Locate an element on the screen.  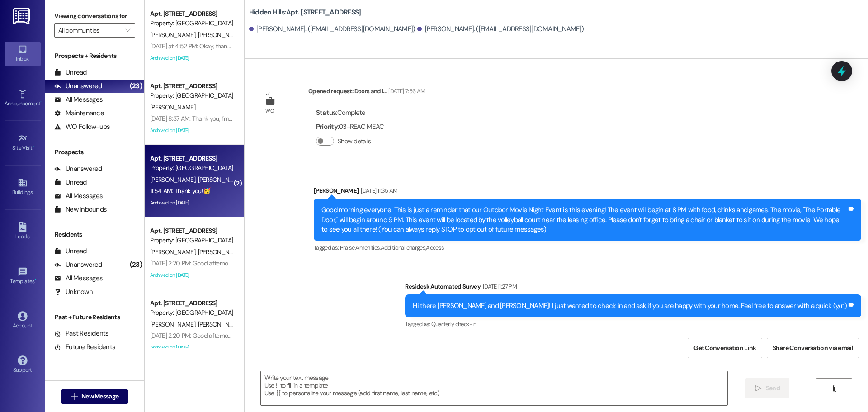
span: Access is located at coordinates (435, 247).